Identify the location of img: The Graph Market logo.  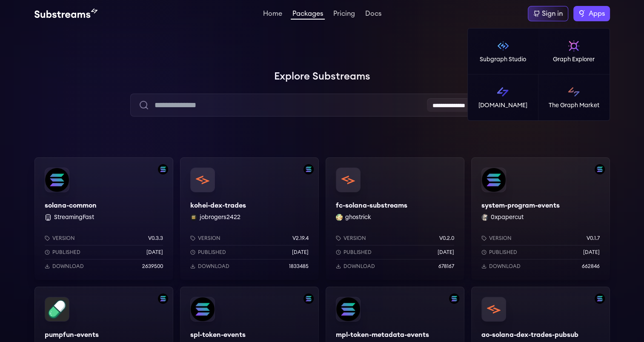
(574, 92).